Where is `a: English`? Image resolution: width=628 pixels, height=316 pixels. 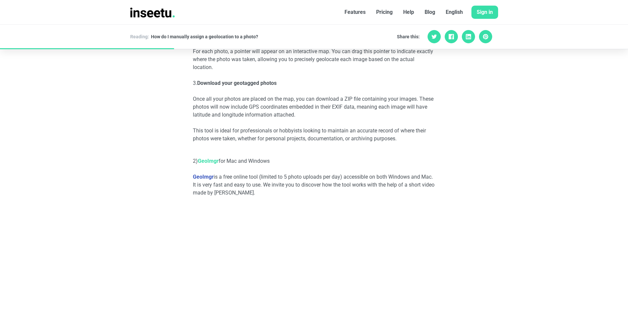
a: English is located at coordinates (454, 12).